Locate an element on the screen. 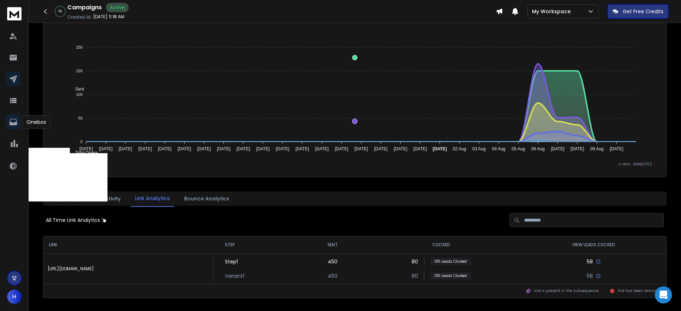 This screenshot has width=681, height=311. div: Onebox is located at coordinates (36, 122).